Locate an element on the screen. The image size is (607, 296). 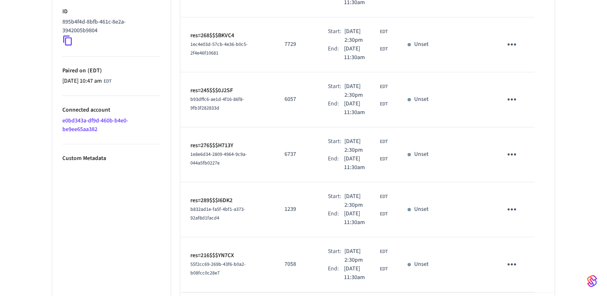
img: SeamLogoGradient.69752ec5.svg is located at coordinates (593, 281).